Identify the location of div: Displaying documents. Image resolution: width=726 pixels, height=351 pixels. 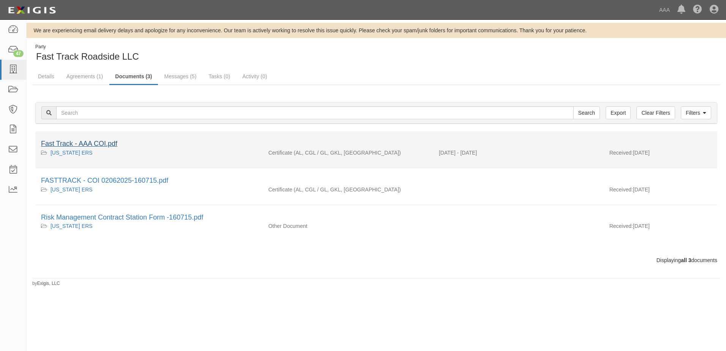
(376, 260).